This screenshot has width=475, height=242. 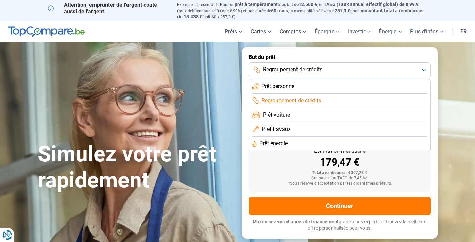 I want to click on span: montant total à rembourser de 15.438 €, so click(x=301, y=14).